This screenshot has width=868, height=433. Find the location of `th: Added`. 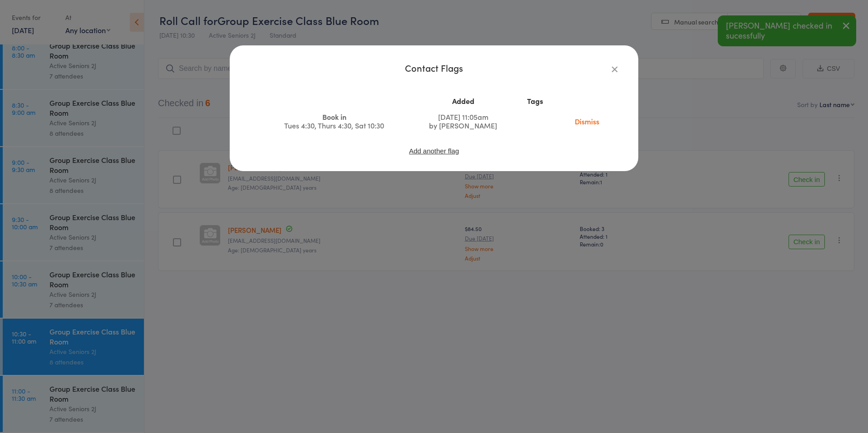

th: Added is located at coordinates (463, 101).